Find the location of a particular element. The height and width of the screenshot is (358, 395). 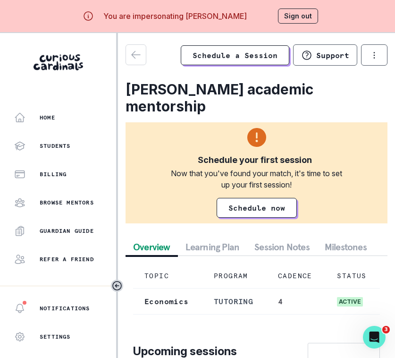

p: Browse Mentors is located at coordinates (67, 203).